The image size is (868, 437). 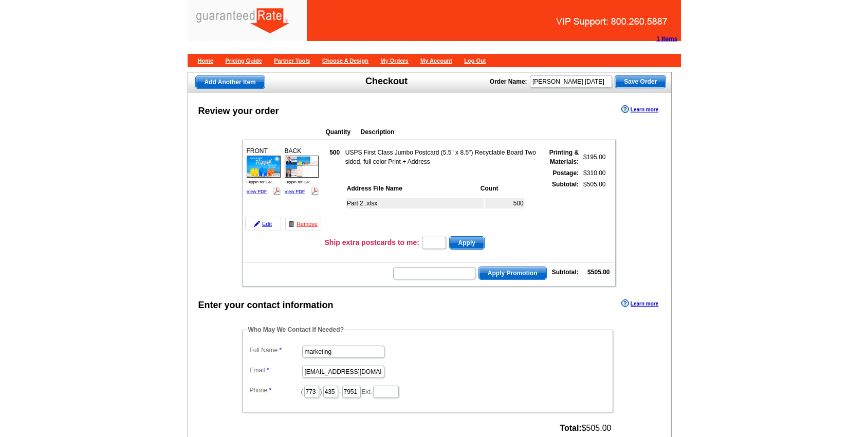 What do you see at coordinates (244, 60) in the screenshot?
I see `a: Pricing Guide` at bounding box center [244, 60].